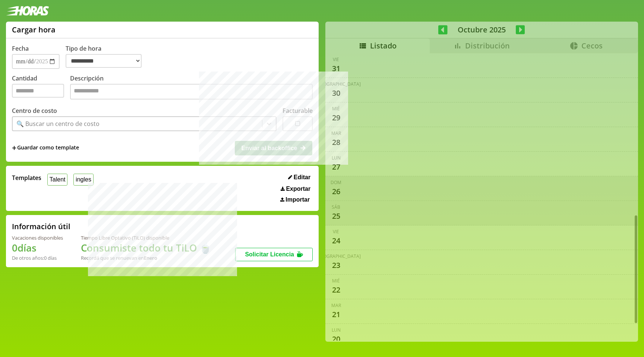 Image resolution: width=644 pixels, height=357 pixels. What do you see at coordinates (274, 254) in the screenshot?
I see `button: Solicitar Licencia` at bounding box center [274, 254].